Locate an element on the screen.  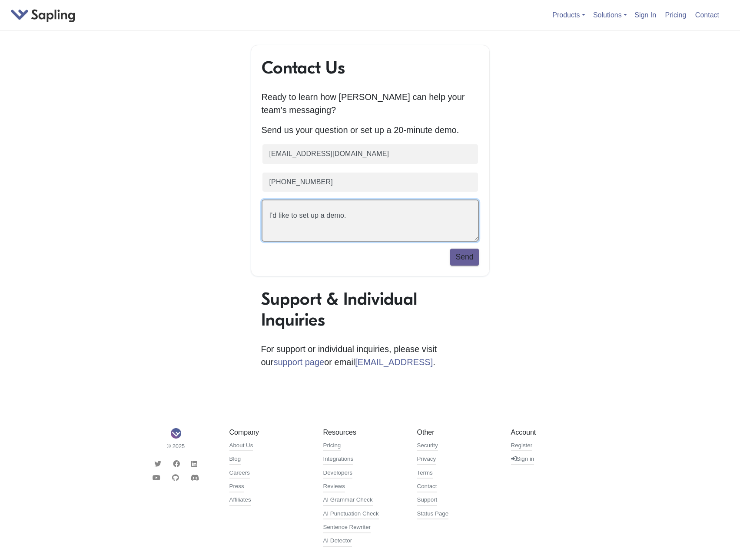
a: Solutions is located at coordinates (610, 15).